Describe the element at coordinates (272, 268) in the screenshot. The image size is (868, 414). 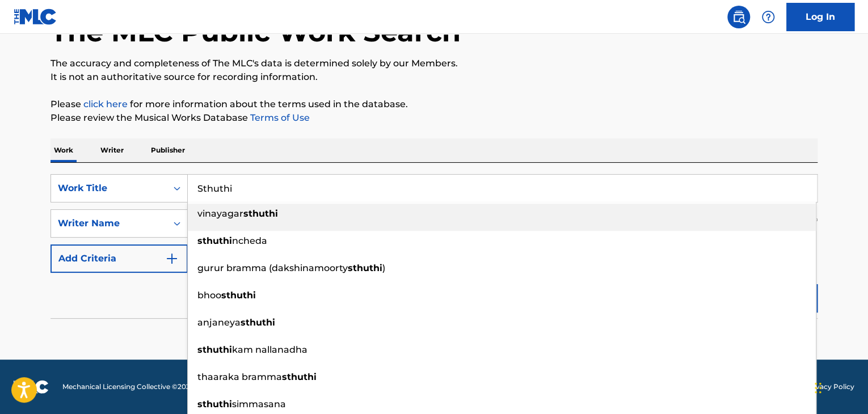
I see `span: gurur bramma (dakshinamoorty` at that location.